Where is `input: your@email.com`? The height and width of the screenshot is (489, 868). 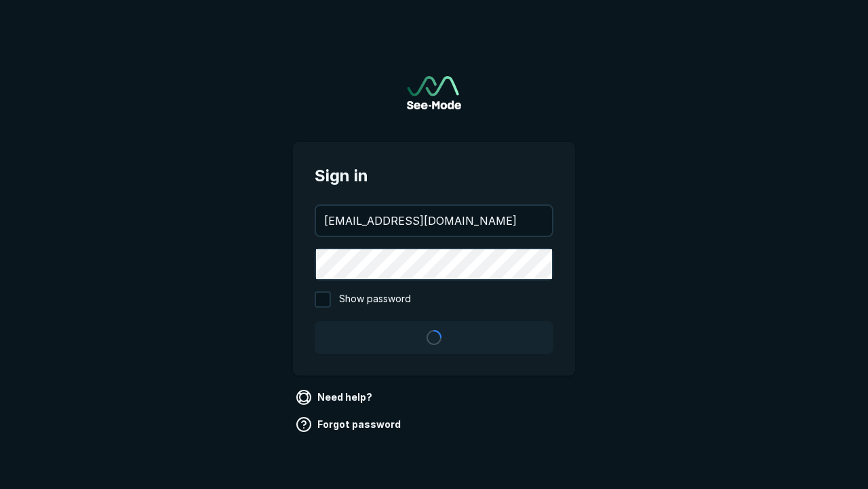 input: your@email.com is located at coordinates (434, 221).